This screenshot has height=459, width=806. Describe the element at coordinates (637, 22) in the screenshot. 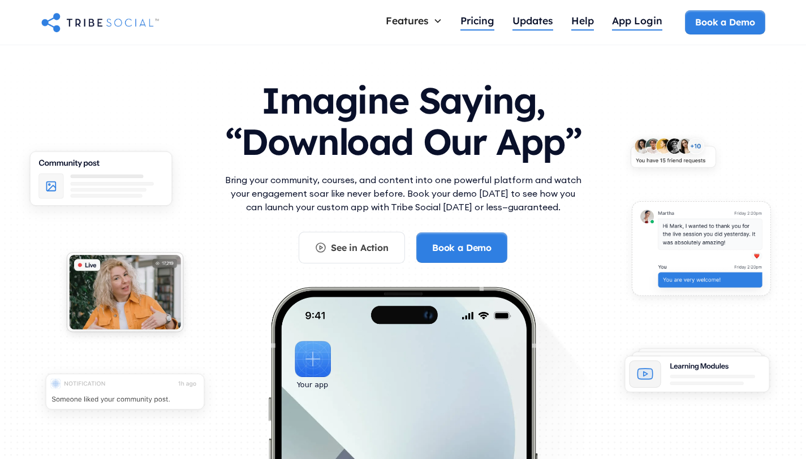

I see `a: App Login` at that location.